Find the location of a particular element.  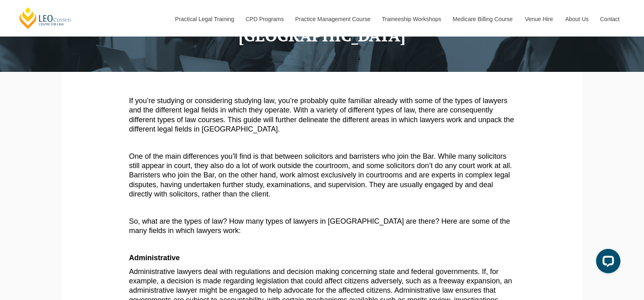

a: Contact is located at coordinates (610, 19).